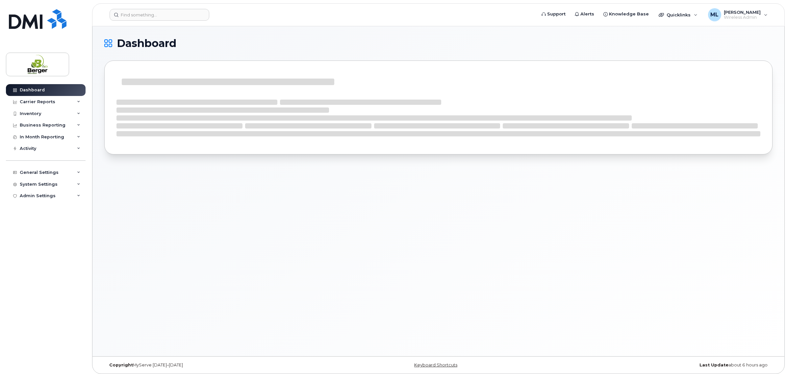  I want to click on span: Dashboard, so click(146, 43).